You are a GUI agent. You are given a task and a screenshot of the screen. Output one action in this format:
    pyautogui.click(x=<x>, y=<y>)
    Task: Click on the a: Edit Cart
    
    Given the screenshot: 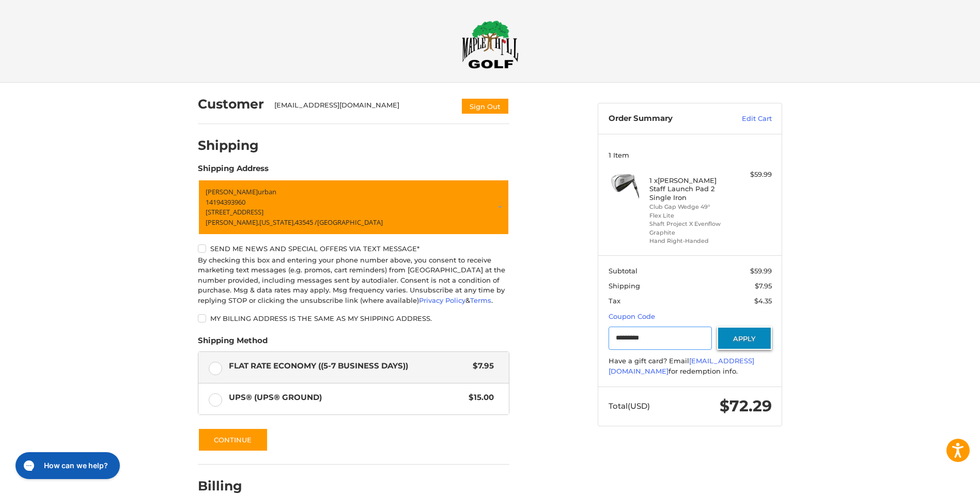 What is the action you would take?
    pyautogui.click(x=746, y=119)
    